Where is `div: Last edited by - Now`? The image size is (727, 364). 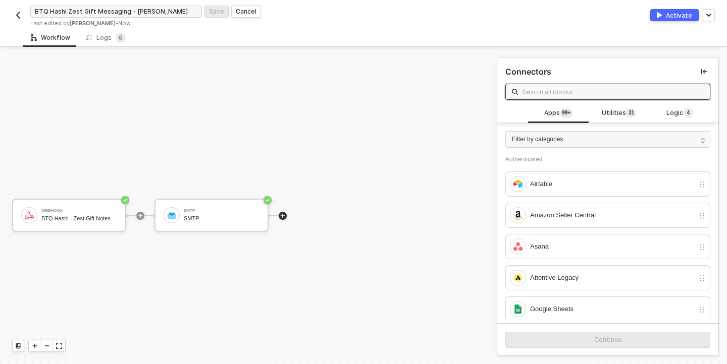
div: Last edited by - Now is located at coordinates (185, 23).